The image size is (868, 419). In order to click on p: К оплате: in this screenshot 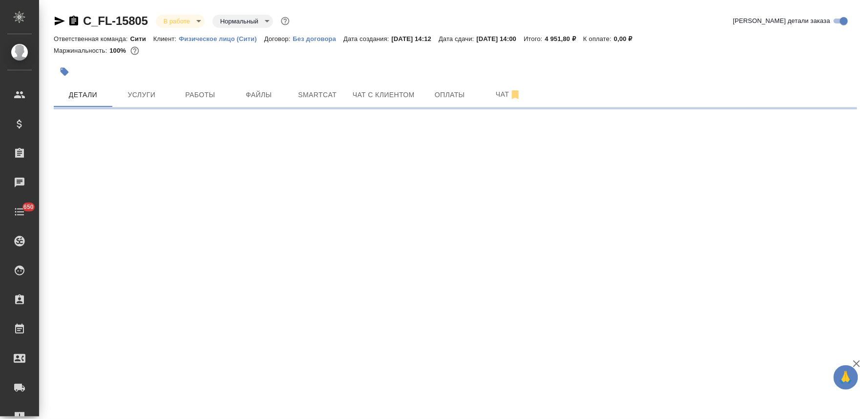, I will do `click(599, 38)`.